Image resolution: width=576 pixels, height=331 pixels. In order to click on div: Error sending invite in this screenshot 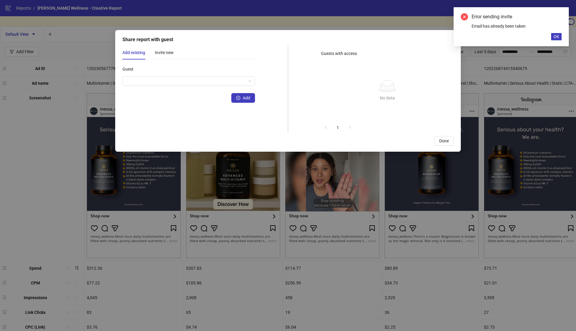, I will do `click(517, 17)`.